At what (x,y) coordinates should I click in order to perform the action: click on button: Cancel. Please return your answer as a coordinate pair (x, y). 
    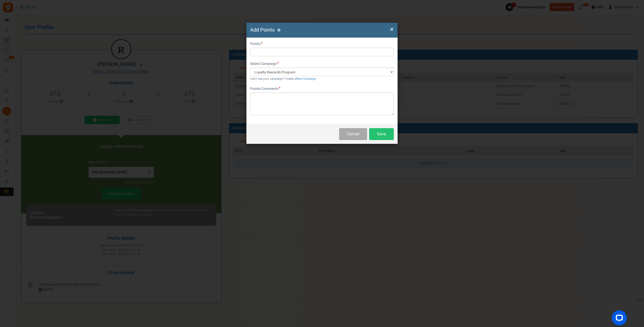
    Looking at the image, I should click on (353, 134).